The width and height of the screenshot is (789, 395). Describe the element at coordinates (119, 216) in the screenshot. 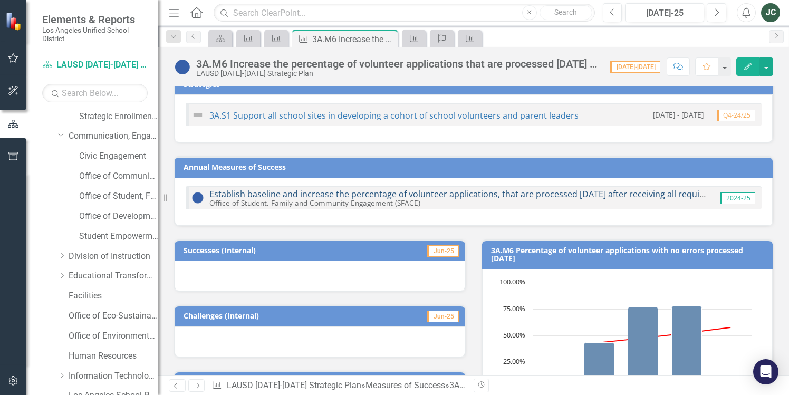

I see `a: Office of Development and Civic Engagement` at that location.